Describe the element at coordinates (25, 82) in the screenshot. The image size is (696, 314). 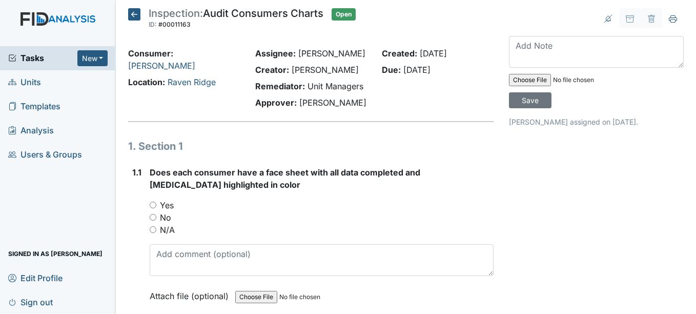
I see `span: Units` at that location.